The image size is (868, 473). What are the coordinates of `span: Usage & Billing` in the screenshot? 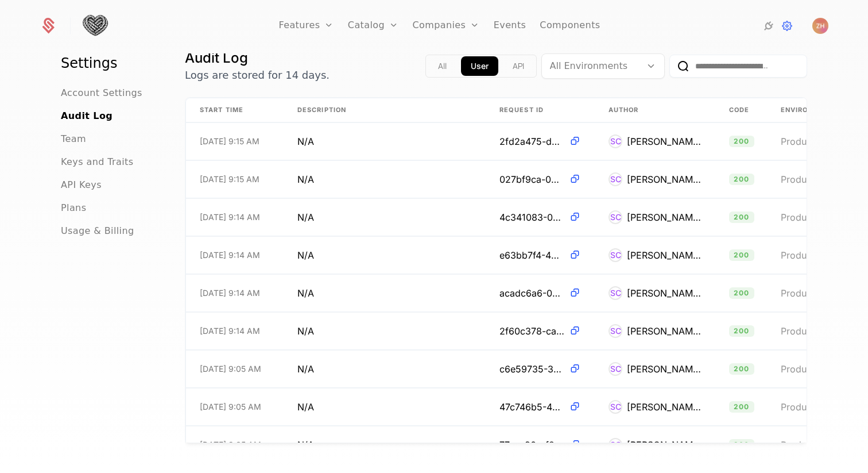 It's located at (97, 231).